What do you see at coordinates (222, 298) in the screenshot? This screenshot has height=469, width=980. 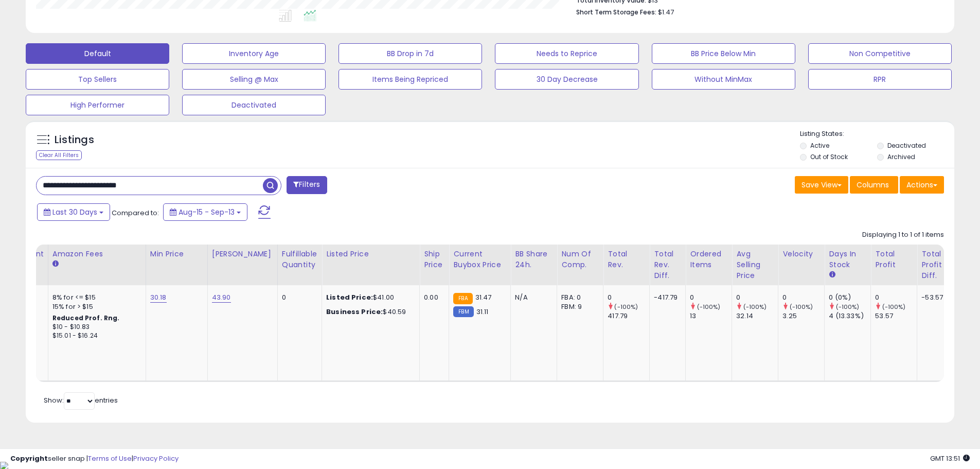 I see `a: 43.90` at bounding box center [222, 298].